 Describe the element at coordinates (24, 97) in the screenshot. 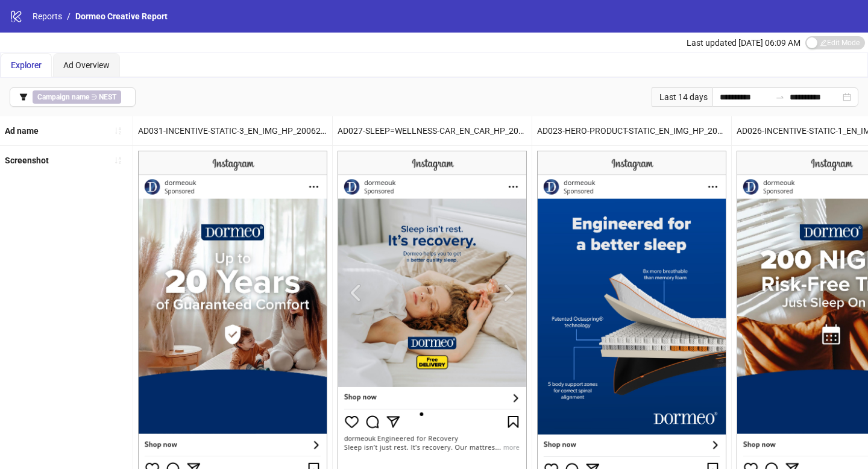

I see `span: filter` at that location.